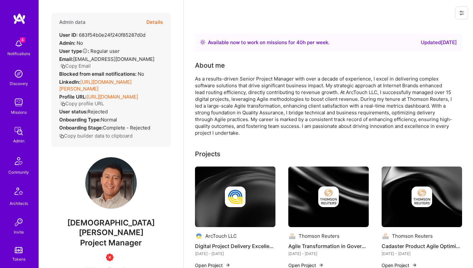  Describe the element at coordinates (19, 141) in the screenshot. I see `div: Admin` at that location.